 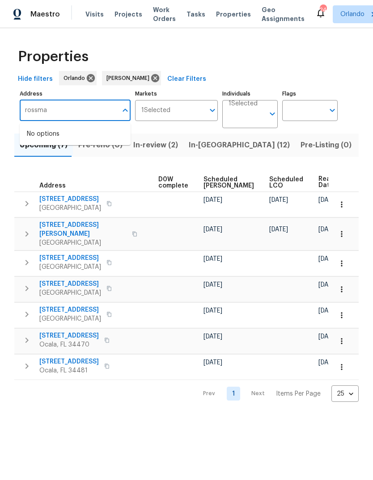 I want to click on span: Hide filters, so click(x=35, y=79).